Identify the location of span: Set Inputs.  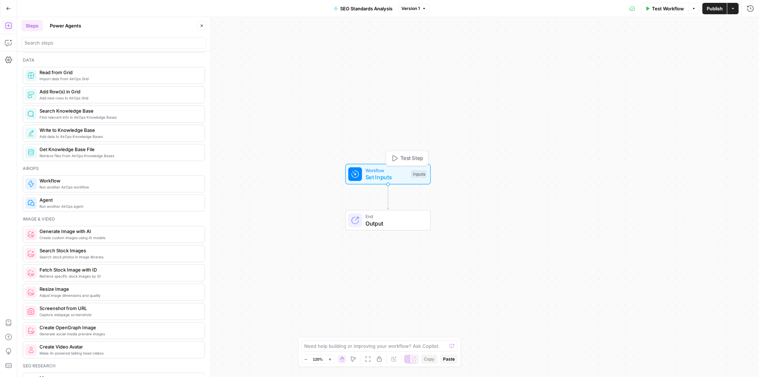
(386, 177).